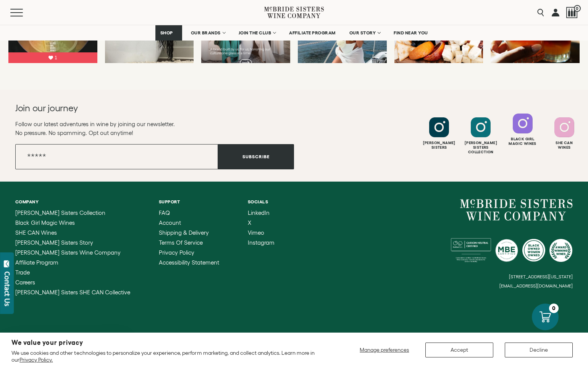 This screenshot has height=367, width=588. I want to click on span: Shipping & Delivery, so click(184, 232).